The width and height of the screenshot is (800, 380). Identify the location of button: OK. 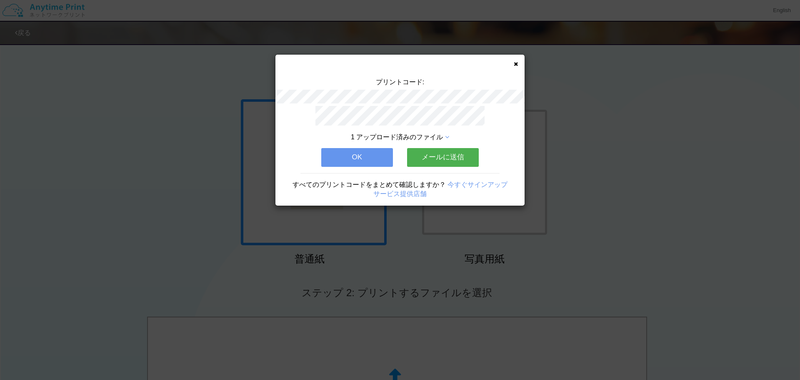
(357, 157).